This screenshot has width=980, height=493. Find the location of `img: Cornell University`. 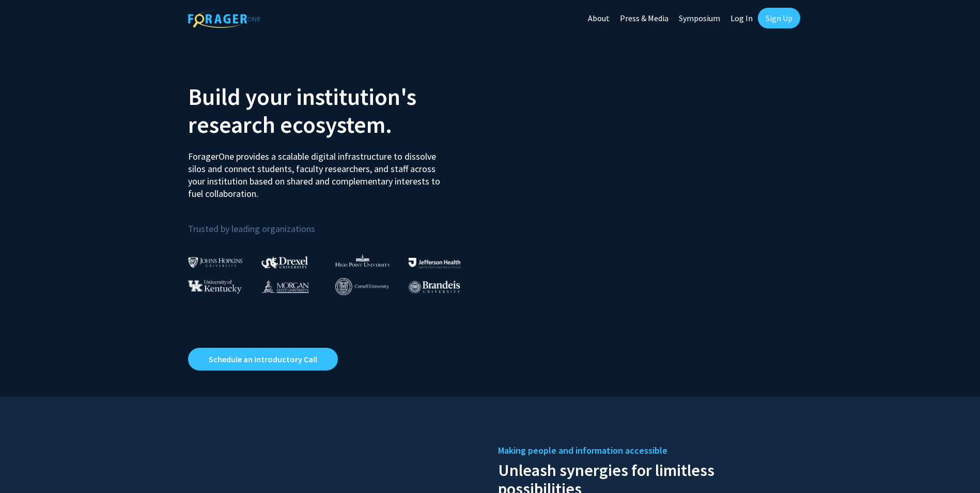

img: Cornell University is located at coordinates (362, 286).